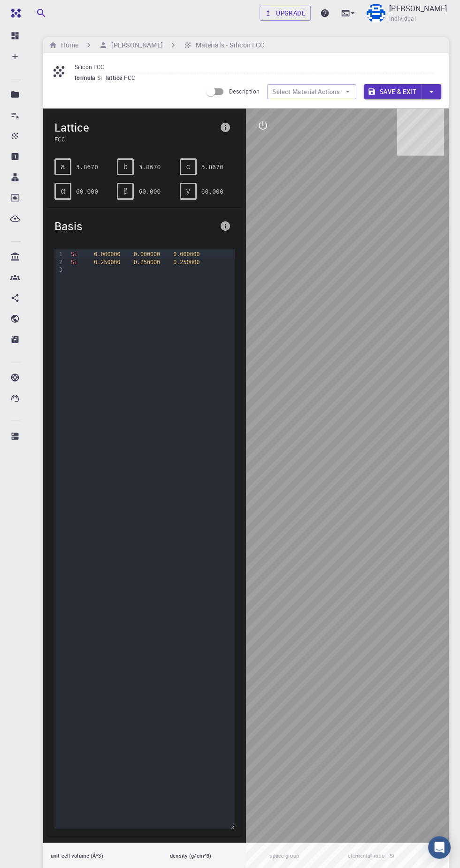 This screenshot has height=868, width=460. What do you see at coordinates (311, 92) in the screenshot?
I see `button: Select Material Actions` at bounding box center [311, 92].